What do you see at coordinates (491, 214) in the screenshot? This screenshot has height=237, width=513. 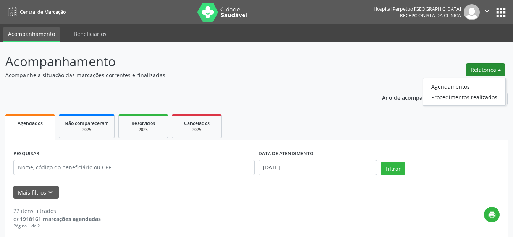 I see `button: print` at bounding box center [491, 214].